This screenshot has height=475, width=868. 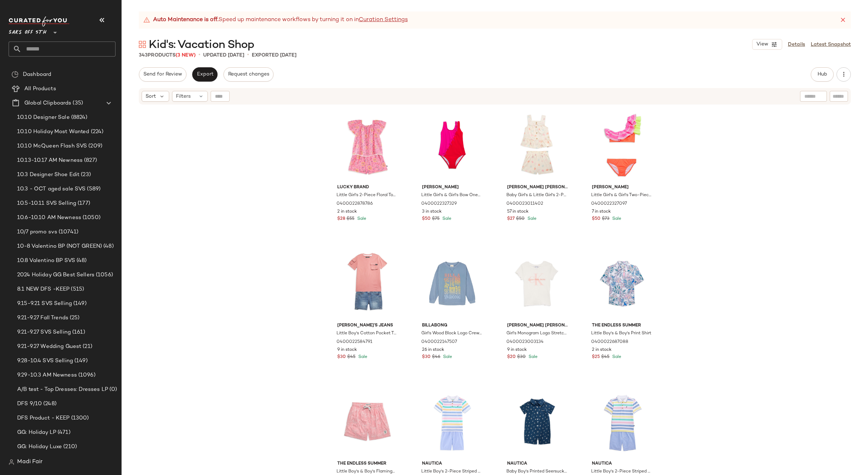 I want to click on img: 0400022327329, so click(x=452, y=146).